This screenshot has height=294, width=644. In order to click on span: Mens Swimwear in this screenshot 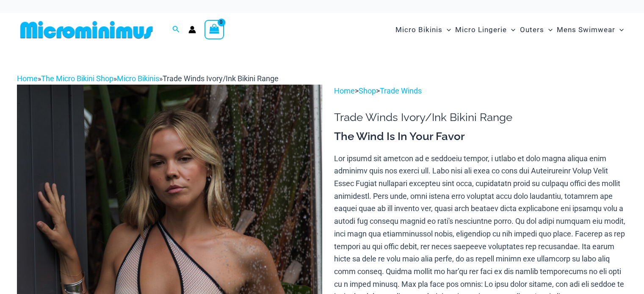, I will do `click(586, 29)`.